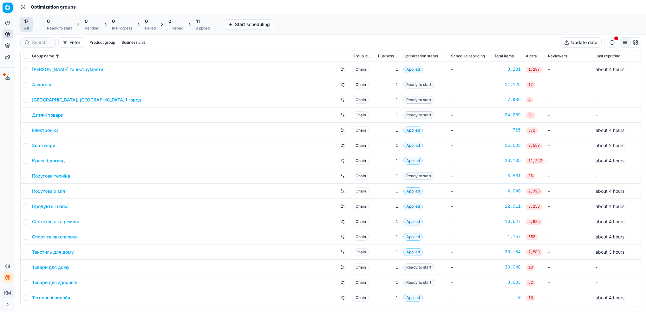 Image resolution: width=646 pixels, height=312 pixels. I want to click on a: Дитячі товари, so click(48, 115).